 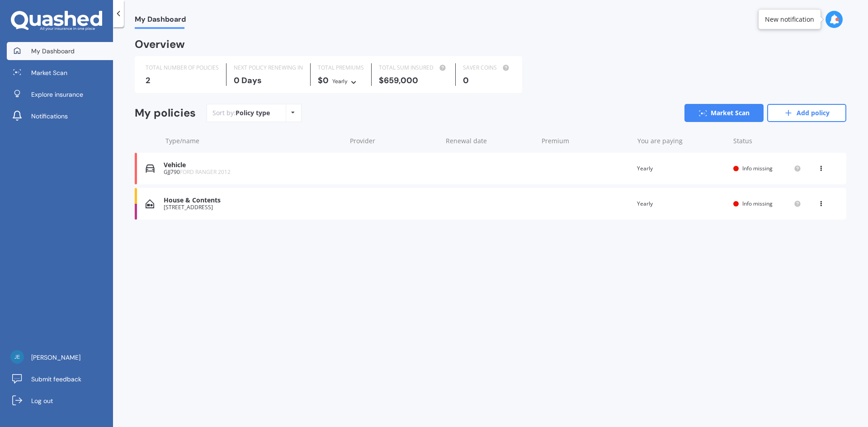 What do you see at coordinates (806, 113) in the screenshot?
I see `a: Add policy` at bounding box center [806, 113].